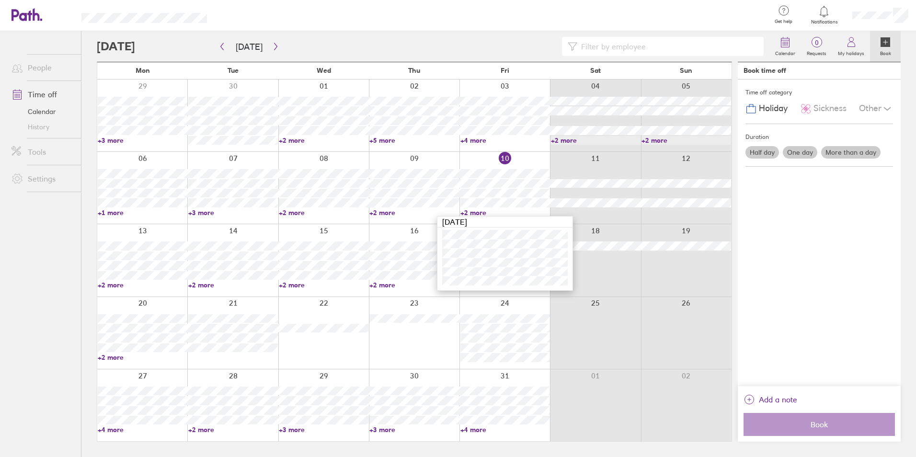  Describe the element at coordinates (42, 94) in the screenshot. I see `a: Time off` at that location.